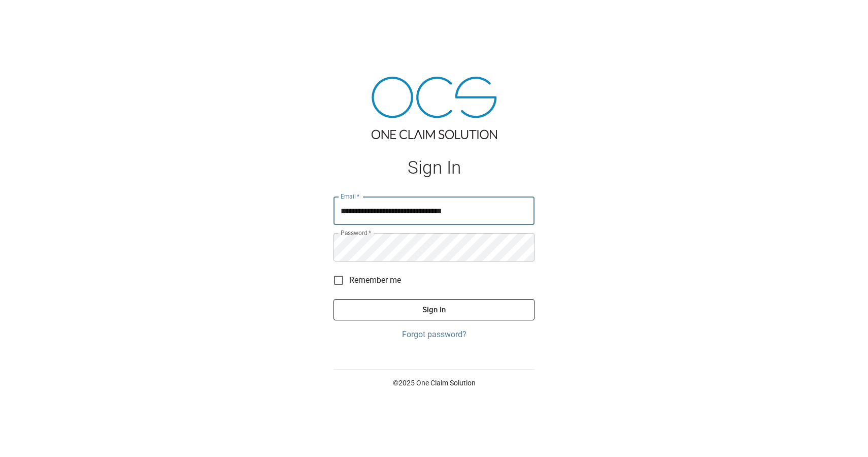  Describe the element at coordinates (434, 167) in the screenshot. I see `h1: Sign In` at that location.